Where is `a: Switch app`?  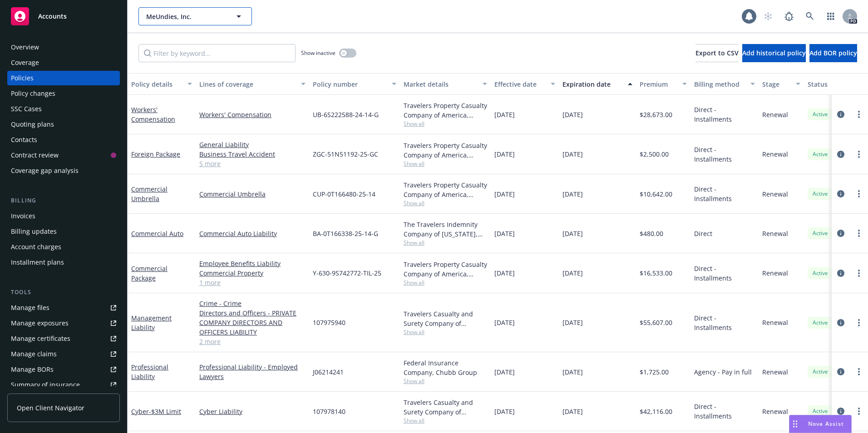 a: Switch app is located at coordinates (830, 16).